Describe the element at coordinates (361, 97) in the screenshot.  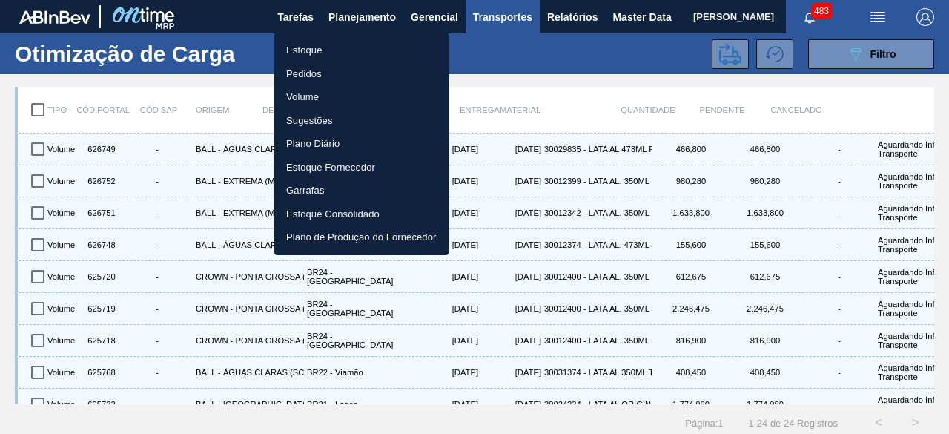
I see `a: Volume` at that location.